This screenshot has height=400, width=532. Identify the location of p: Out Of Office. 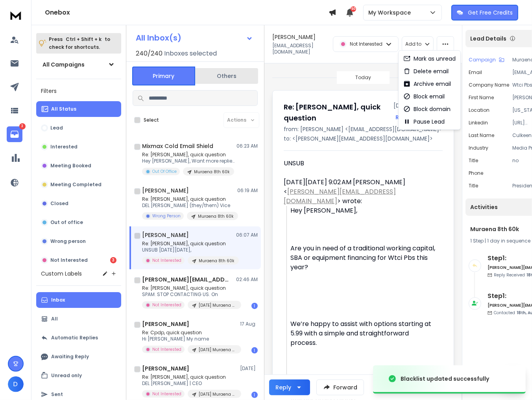
(164, 171).